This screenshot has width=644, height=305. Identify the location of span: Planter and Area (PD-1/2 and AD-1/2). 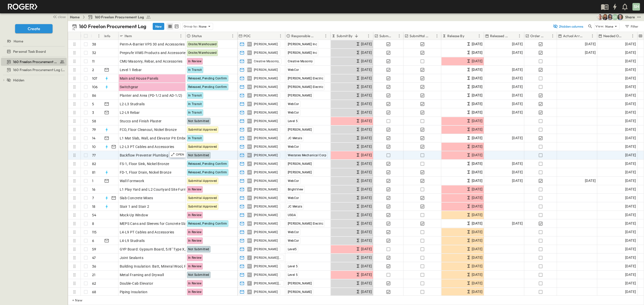
(151, 95).